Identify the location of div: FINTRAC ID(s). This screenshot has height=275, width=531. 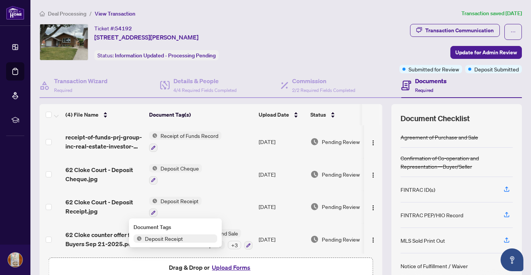
(417, 190).